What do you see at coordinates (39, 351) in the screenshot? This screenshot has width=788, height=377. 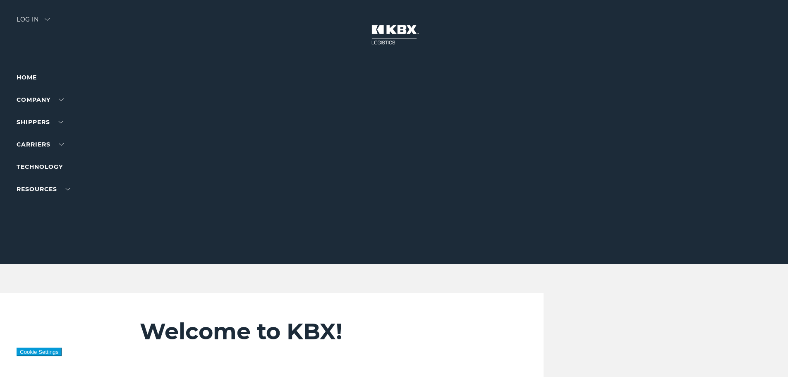 I see `button: Cookie Settings` at bounding box center [39, 351].